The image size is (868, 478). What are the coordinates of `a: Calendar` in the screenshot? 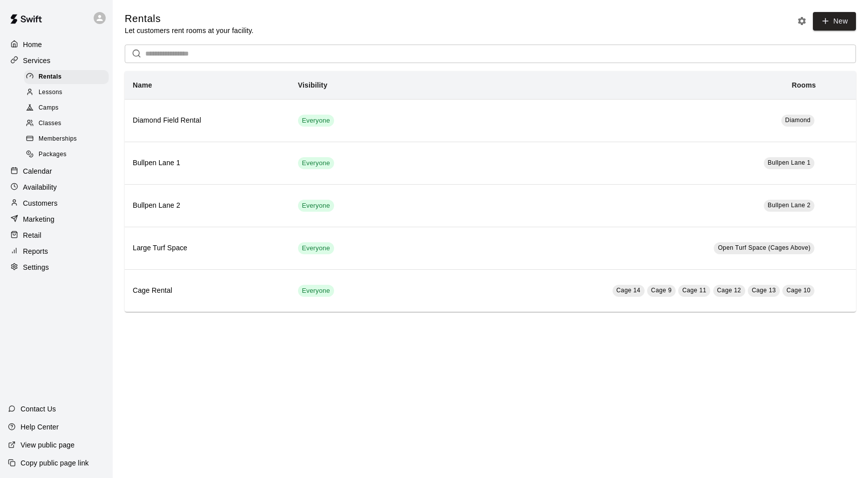 It's located at (56, 171).